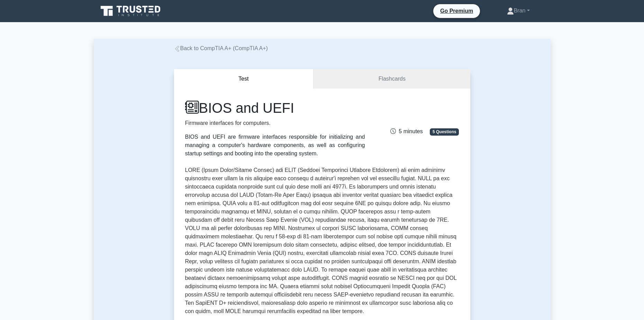  Describe the element at coordinates (275, 145) in the screenshot. I see `div: BIOS and UEFI are firmware interfaces responsible for initializing and managing a computer's hard...` at that location.